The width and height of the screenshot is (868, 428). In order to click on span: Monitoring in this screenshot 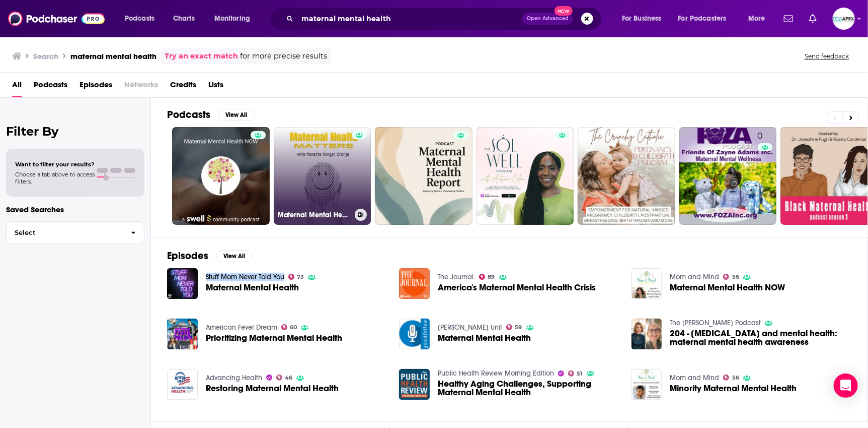, I will do `click(232, 18)`.